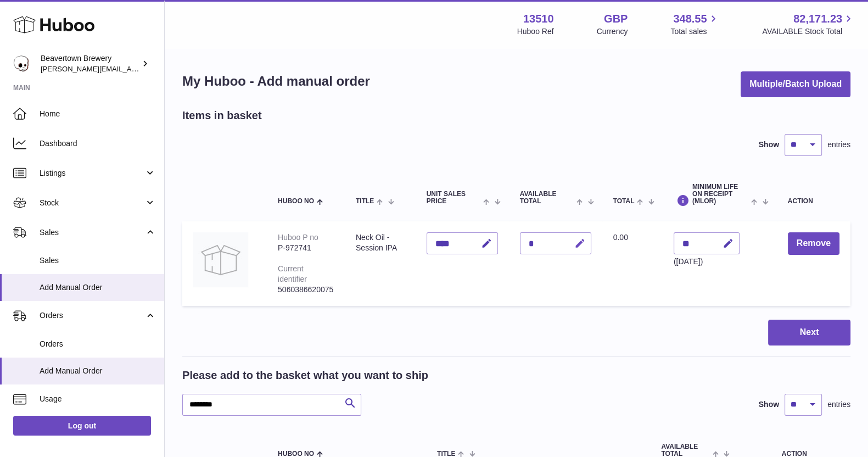 This screenshot has height=457, width=868. I want to click on span: Usage, so click(98, 398).